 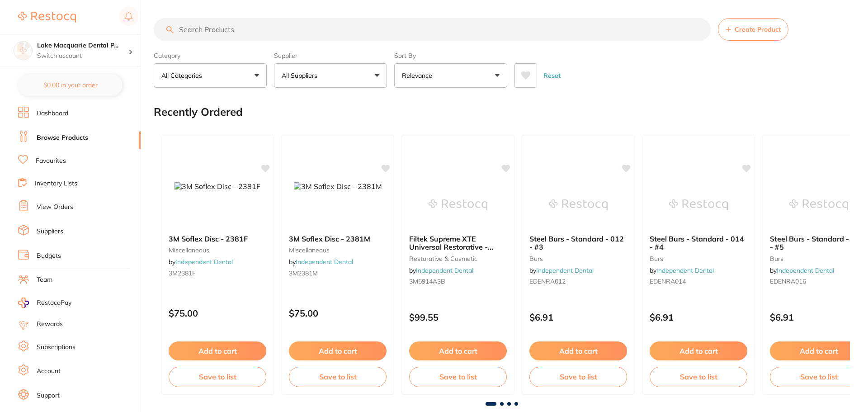 What do you see at coordinates (210, 75) in the screenshot?
I see `button: All Categories` at bounding box center [210, 75].